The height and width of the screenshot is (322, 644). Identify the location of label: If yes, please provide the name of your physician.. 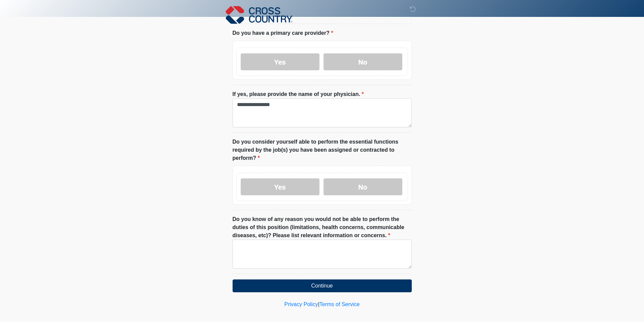
(299, 94).